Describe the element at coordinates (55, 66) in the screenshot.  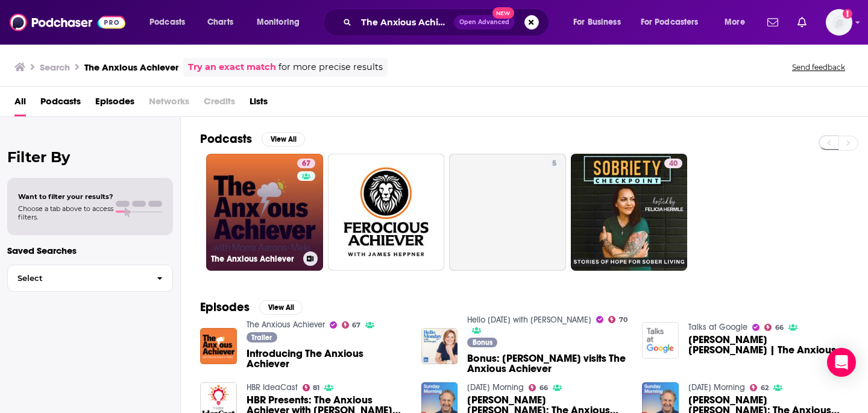
I see `h3: Search` at that location.